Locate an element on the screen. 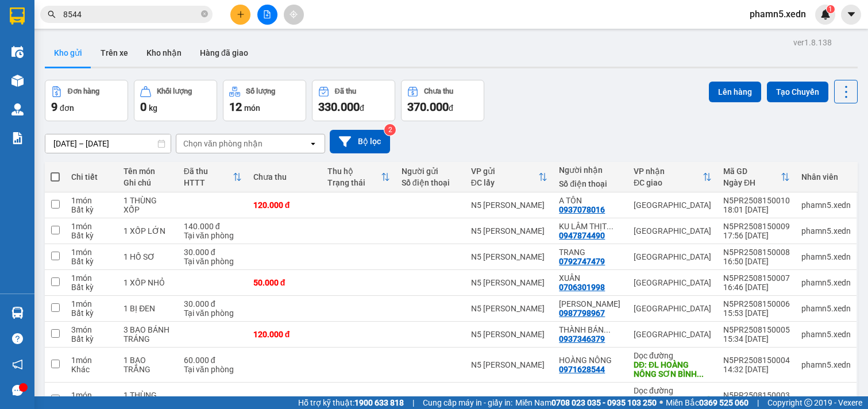 Image resolution: width=868 pixels, height=409 pixels. div: Số lượng is located at coordinates (260, 91).